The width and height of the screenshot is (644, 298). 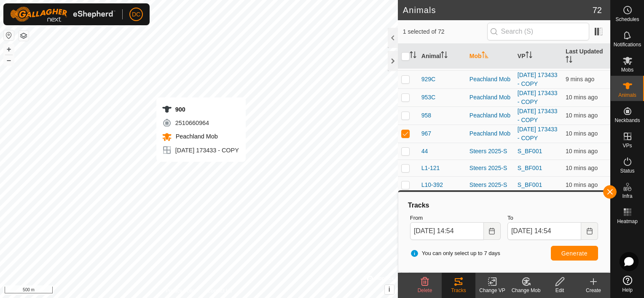 I want to click on span: Mobs, so click(x=627, y=70).